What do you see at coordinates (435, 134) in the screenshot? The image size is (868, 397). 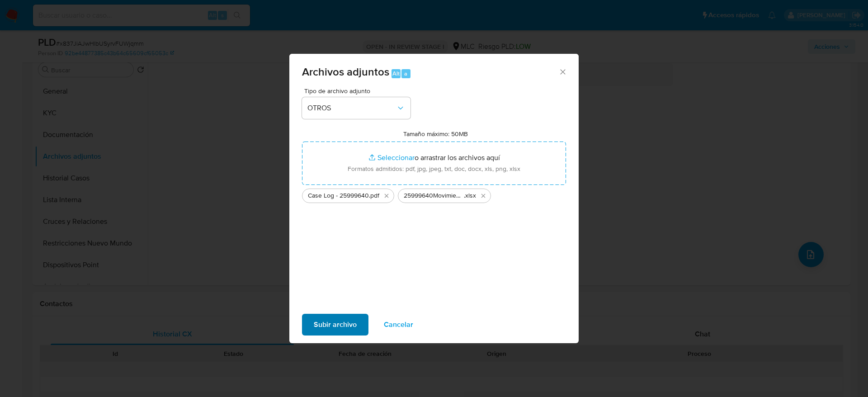 I see `label: Tamaño máximo: 50MB` at bounding box center [435, 134].